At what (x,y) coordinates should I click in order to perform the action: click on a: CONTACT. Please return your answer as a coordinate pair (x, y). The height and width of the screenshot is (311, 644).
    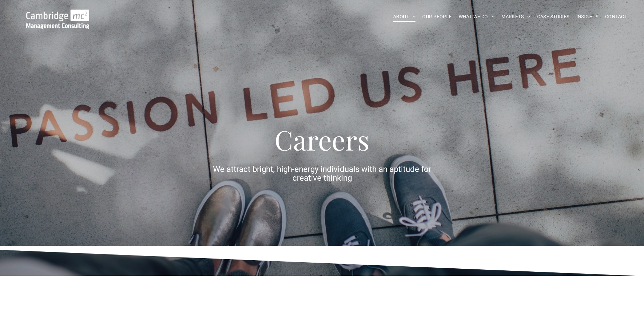
    Looking at the image, I should click on (616, 17).